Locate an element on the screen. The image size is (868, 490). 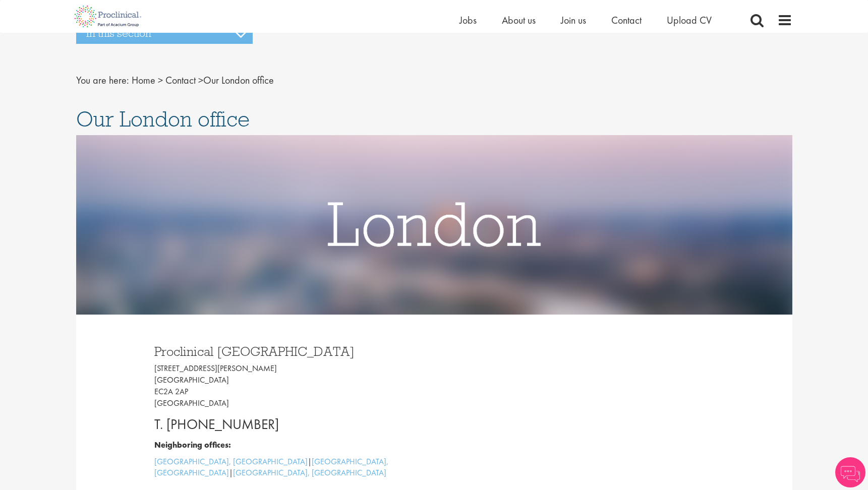
span: Jobs is located at coordinates (468, 20).